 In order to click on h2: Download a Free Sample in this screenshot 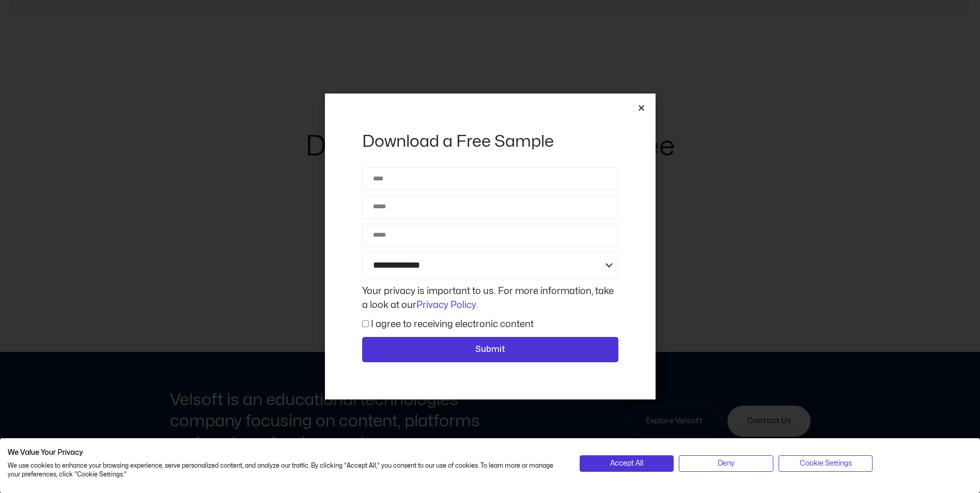, I will do `click(490, 142)`.